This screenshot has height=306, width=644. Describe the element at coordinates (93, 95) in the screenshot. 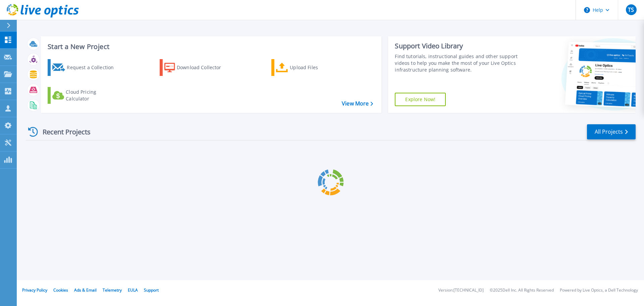

I see `div: Cloud Pricing Calculator` at that location.